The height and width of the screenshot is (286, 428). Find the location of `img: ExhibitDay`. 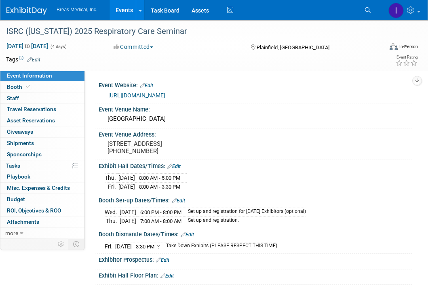

img: ExhibitDay is located at coordinates (27, 11).